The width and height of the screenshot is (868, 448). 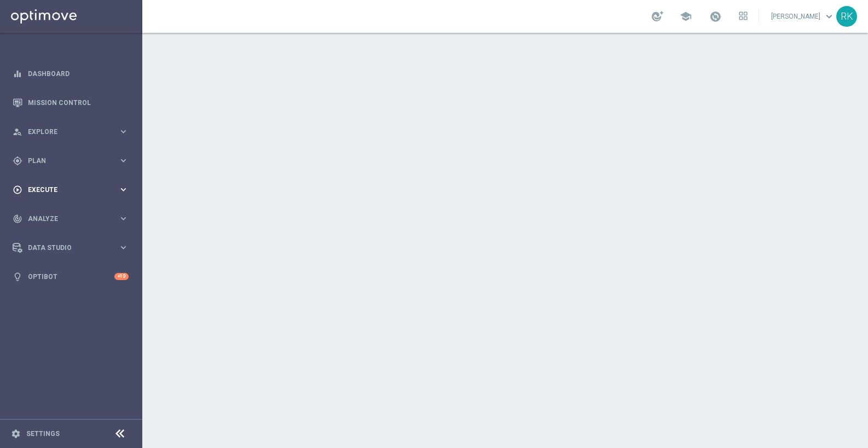 What do you see at coordinates (78, 103) in the screenshot?
I see `a: Mission Control` at bounding box center [78, 103].